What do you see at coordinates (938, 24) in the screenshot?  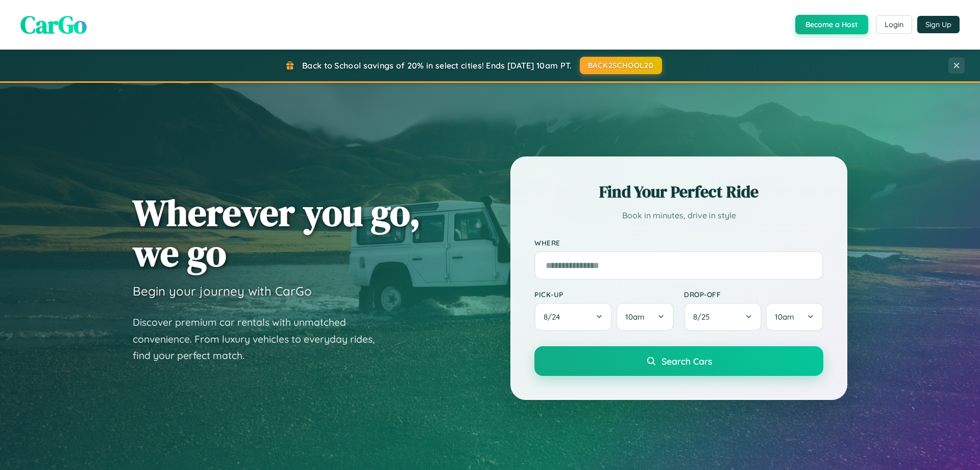 I see `button: Sign Up` at bounding box center [938, 24].